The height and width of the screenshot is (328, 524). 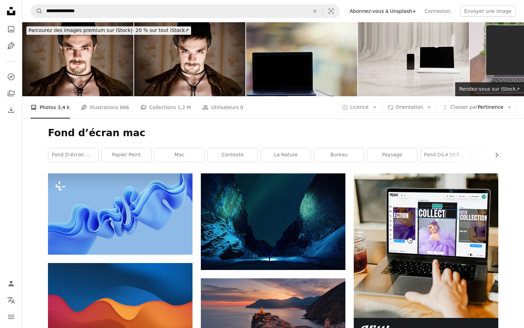 What do you see at coordinates (409, 107) in the screenshot?
I see `span: Orientation` at bounding box center [409, 107].